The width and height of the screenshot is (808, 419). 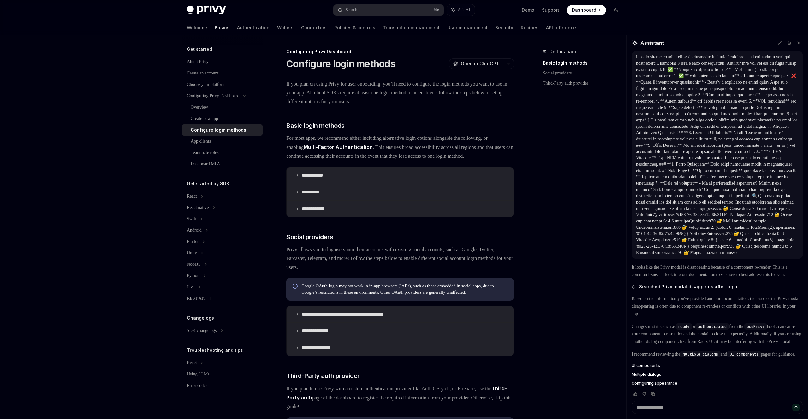 I want to click on a: Policies & controls, so click(x=355, y=28).